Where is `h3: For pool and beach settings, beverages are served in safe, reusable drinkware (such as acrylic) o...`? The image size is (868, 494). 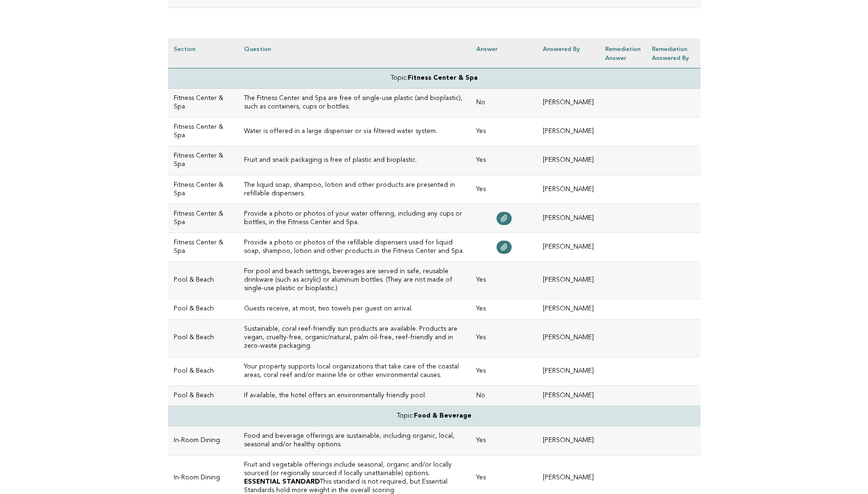 h3: For pool and beach settings, beverages are served in safe, reusable drinkware (such as acrylic) o... is located at coordinates (354, 280).